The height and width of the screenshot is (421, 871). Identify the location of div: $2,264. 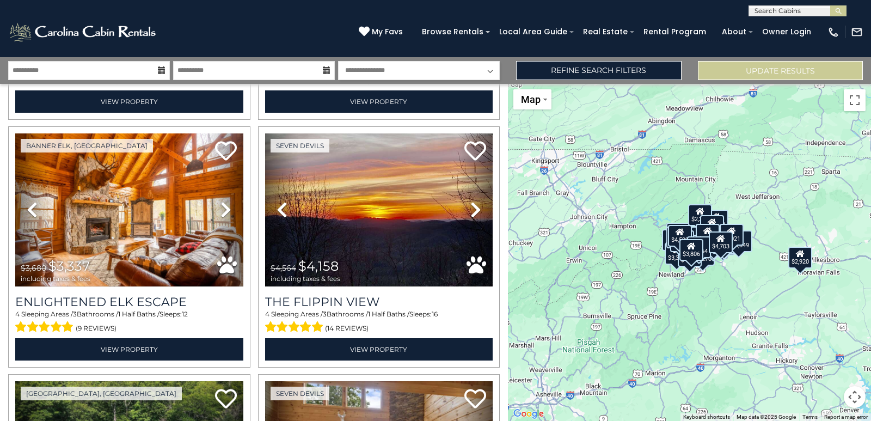
(700, 214).